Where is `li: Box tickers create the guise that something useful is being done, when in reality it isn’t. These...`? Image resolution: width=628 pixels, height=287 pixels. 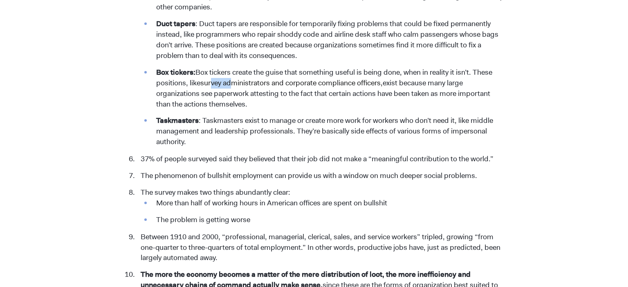 li: Box tickers create the guise that something useful is being done, when in reality it isn’t. These... is located at coordinates (327, 89).